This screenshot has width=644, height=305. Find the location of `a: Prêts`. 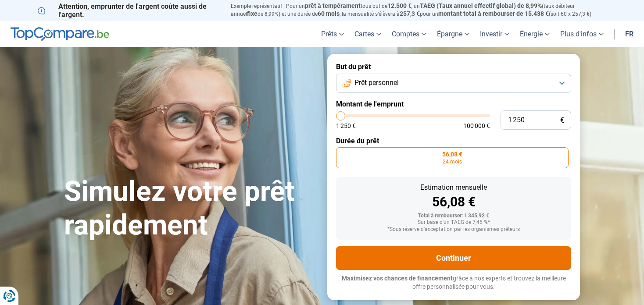

a: Prêts is located at coordinates (333, 34).